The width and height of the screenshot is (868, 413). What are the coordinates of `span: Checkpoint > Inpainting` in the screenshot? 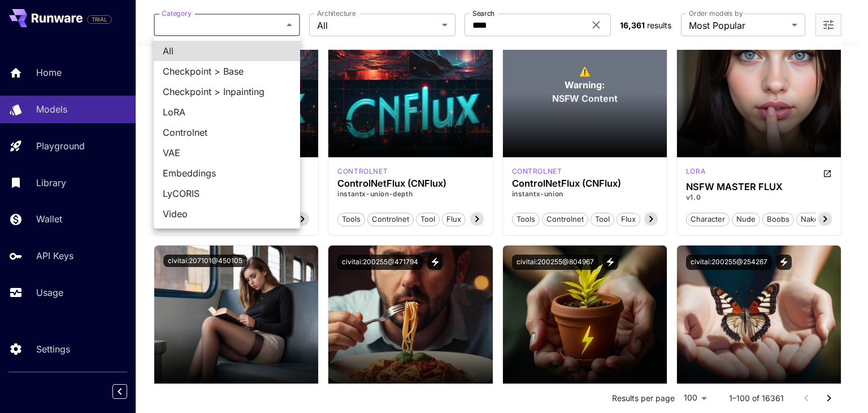 It's located at (227, 91).